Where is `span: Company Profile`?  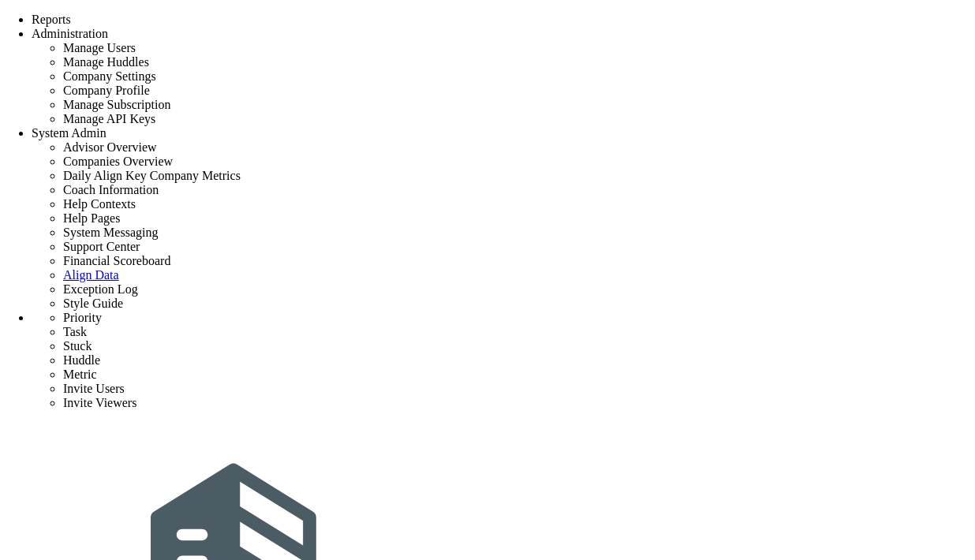
span: Company Profile is located at coordinates (106, 90).